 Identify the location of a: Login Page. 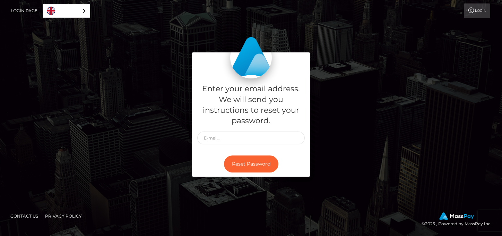
(24, 11).